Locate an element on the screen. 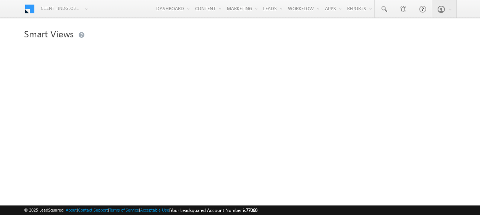 The height and width of the screenshot is (215, 480). a: About is located at coordinates (71, 210).